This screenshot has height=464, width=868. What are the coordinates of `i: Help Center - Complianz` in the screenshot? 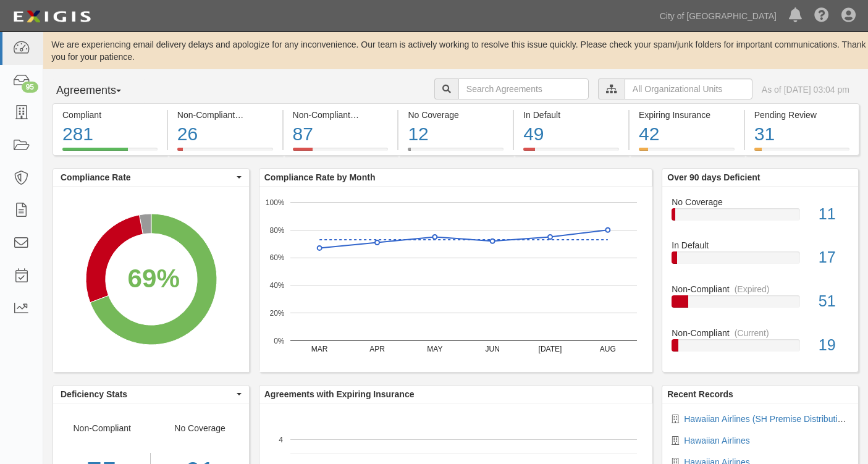 It's located at (822, 16).